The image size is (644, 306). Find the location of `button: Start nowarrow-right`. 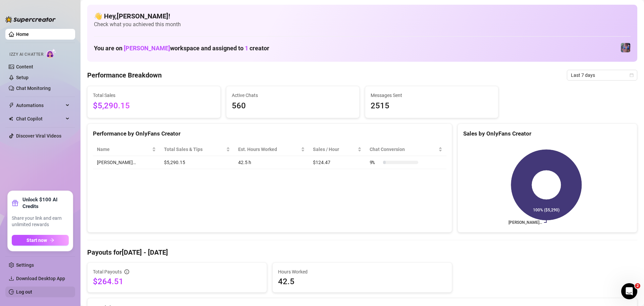

button: Start nowarrow-right is located at coordinates (40, 240).